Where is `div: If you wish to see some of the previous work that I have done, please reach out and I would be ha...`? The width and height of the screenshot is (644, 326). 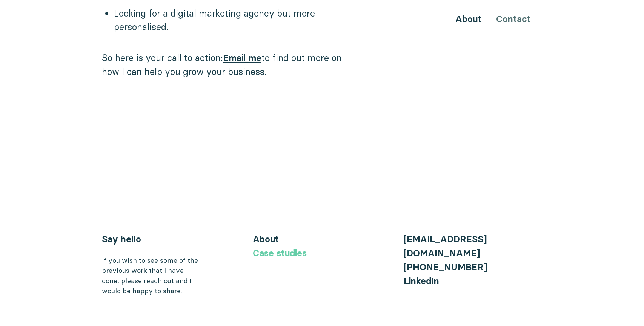 div: If you wish to see some of the previous work that I have done, please reach out and I would be ha... is located at coordinates (151, 276).